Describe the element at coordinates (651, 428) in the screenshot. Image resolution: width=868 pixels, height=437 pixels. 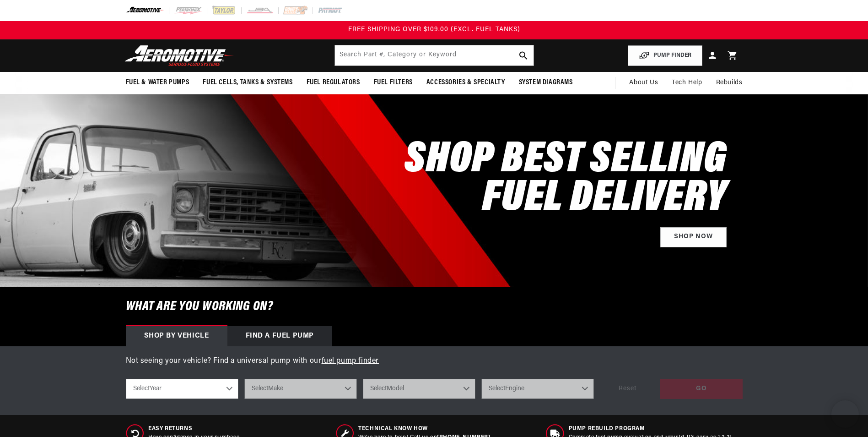
I see `span: Pump Rebuild program` at that location.